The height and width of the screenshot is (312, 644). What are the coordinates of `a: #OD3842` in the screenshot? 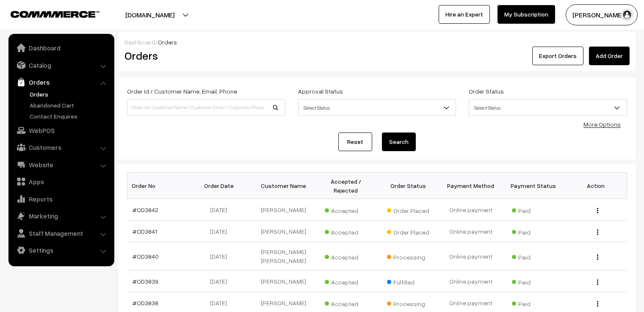 It's located at (145, 209).